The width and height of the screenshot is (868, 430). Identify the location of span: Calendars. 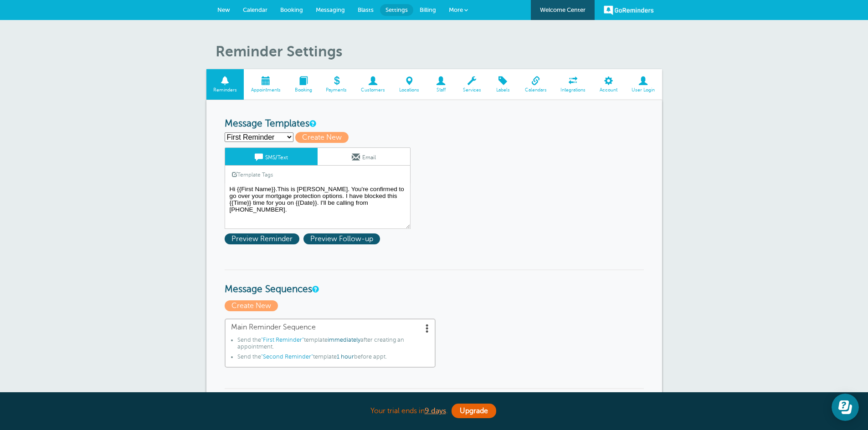
(535, 90).